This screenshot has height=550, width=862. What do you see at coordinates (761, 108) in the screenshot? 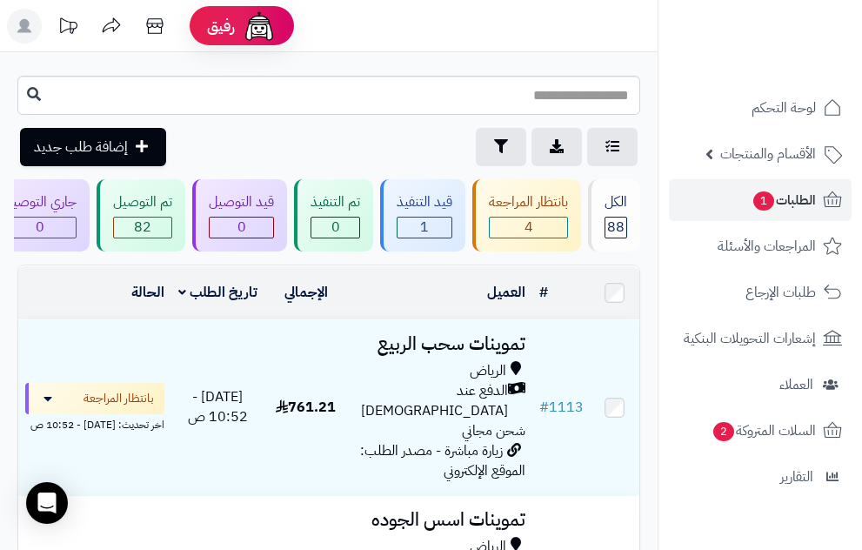
I see `a: لوحة التحكم` at bounding box center [761, 108].